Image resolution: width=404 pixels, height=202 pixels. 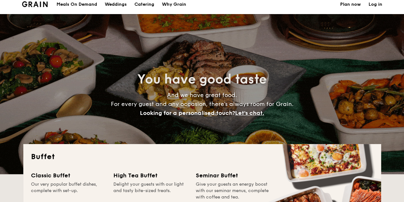 What do you see at coordinates (249, 113) in the screenshot?
I see `span: Let's chat.` at bounding box center [249, 113].